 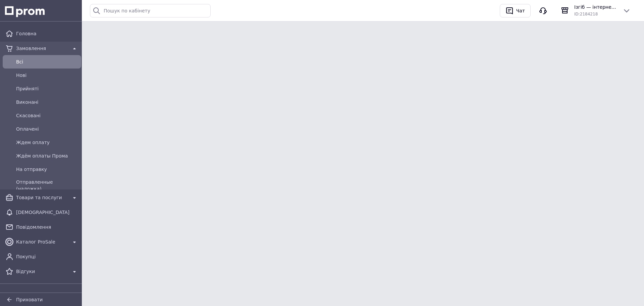 What do you see at coordinates (47, 257) in the screenshot?
I see `span: Покупці` at bounding box center [47, 257].